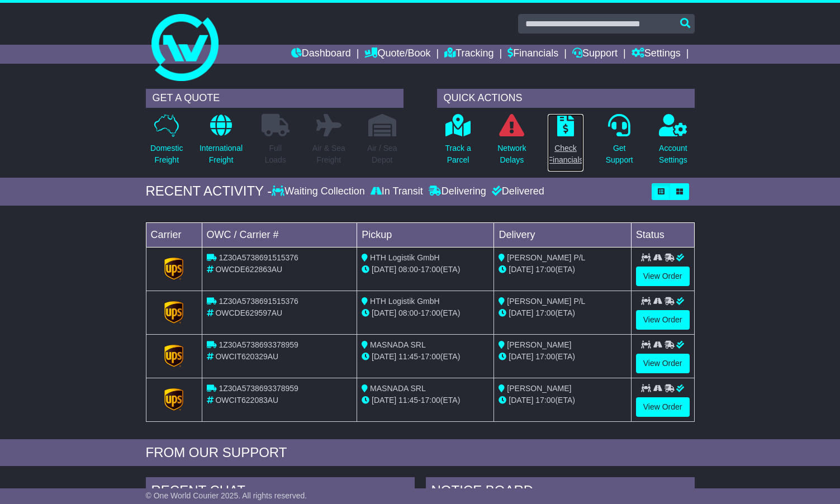 The image size is (840, 504). I want to click on a: Track aParcel, so click(458, 142).